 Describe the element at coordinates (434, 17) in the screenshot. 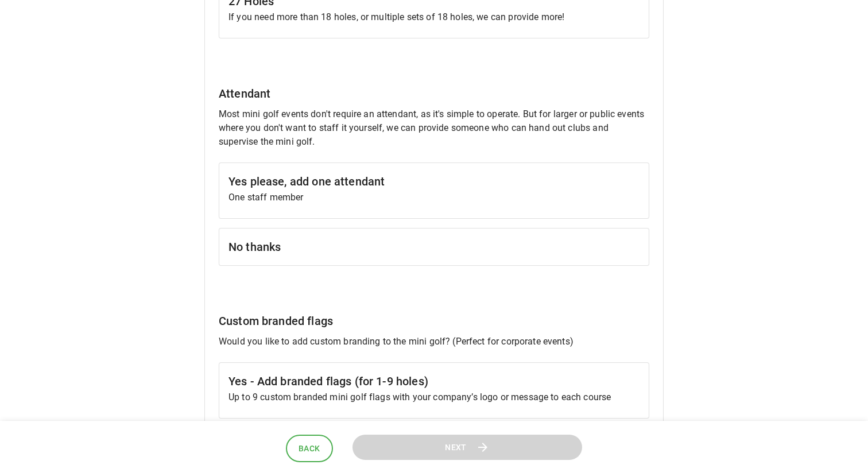

I see `p: If you need more than 18 holes, or multiple sets of 18 holes, we can provide more!` at that location.